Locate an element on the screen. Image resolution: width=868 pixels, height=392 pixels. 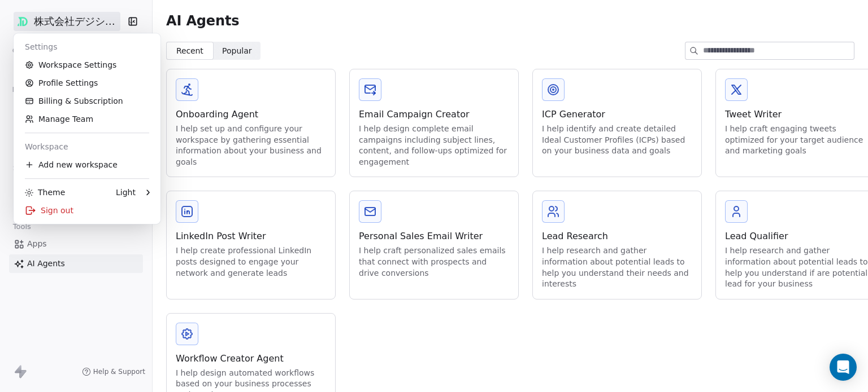
a: Manage Team is located at coordinates (87, 119).